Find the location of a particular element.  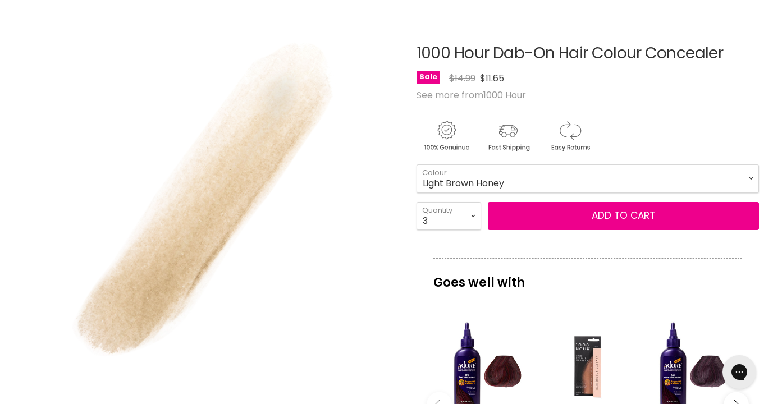

a: 1000 Hour is located at coordinates (504, 95).